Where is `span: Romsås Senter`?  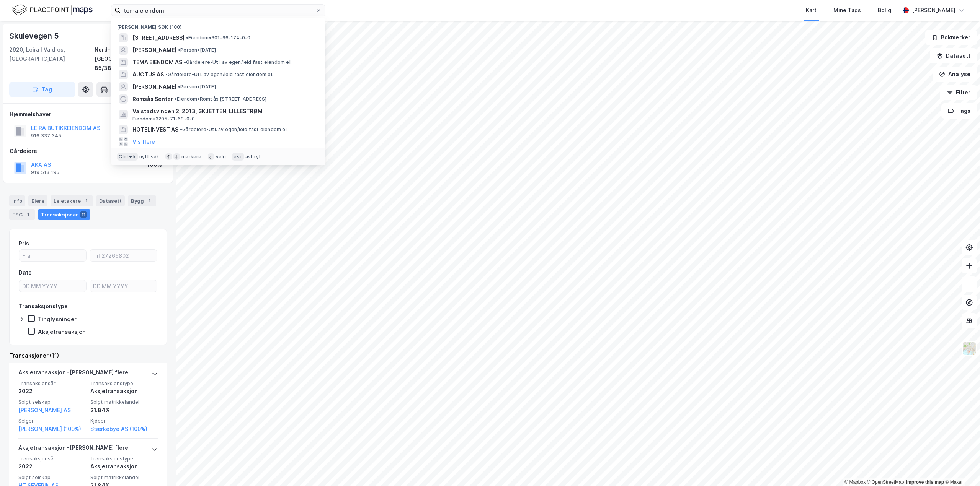
span: Romsås Senter is located at coordinates (152, 99).